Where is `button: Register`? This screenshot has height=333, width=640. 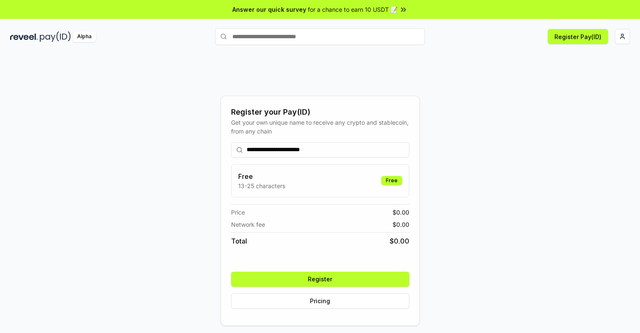 button: Register is located at coordinates (320, 279).